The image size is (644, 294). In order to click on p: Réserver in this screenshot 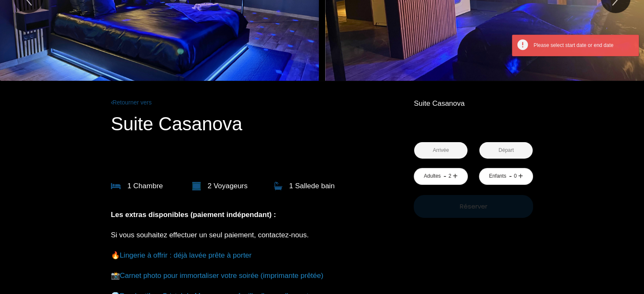, I will do `click(474, 207)`.